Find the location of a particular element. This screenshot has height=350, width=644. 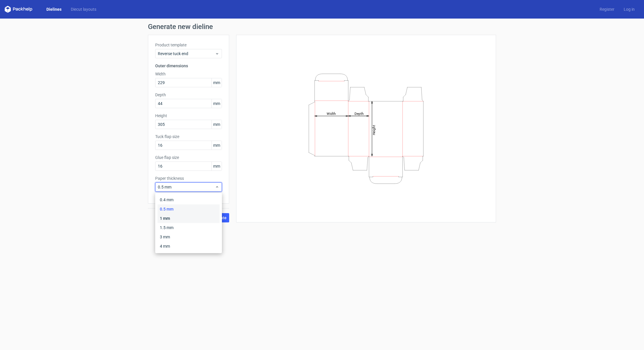

tspan: Width is located at coordinates (331, 114).